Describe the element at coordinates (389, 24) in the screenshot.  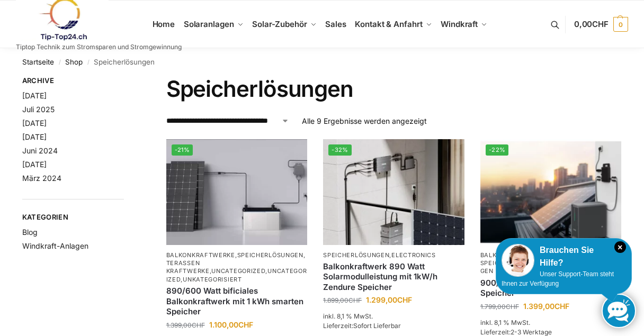
I see `span: Kontakt & Anfahrt` at that location.